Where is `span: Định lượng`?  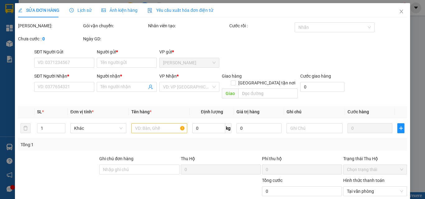
span: Định lượng is located at coordinates (211, 112).